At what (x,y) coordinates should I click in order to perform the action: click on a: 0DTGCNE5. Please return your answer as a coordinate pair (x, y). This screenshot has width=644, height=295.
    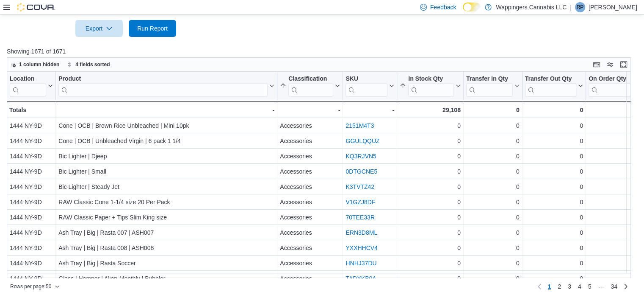
    Looking at the image, I should click on (361, 171).